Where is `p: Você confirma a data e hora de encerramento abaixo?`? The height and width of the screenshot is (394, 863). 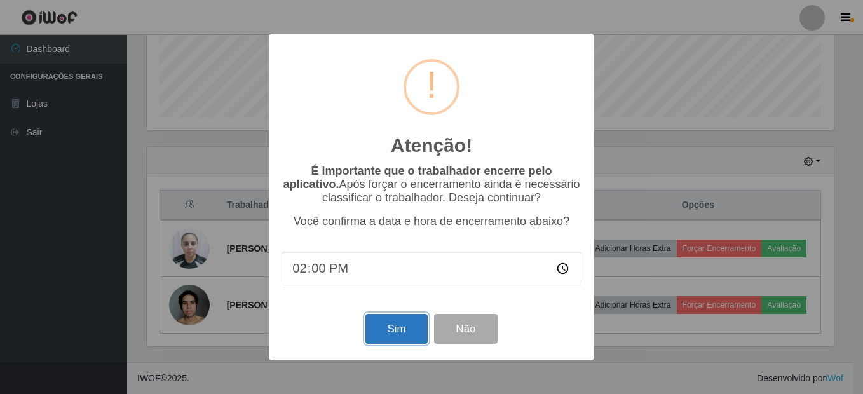 p: Você confirma a data e hora de encerramento abaixo? is located at coordinates (432, 221).